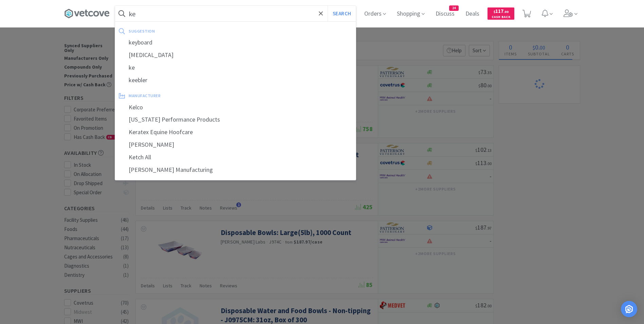  I want to click on div: Open Intercom Messenger, so click(629, 309).